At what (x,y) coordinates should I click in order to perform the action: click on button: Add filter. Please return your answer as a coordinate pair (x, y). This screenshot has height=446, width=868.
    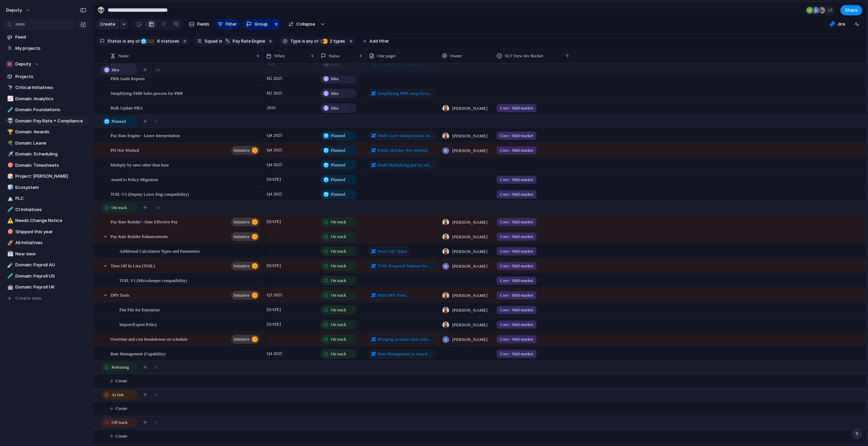
    Looking at the image, I should click on (375, 41).